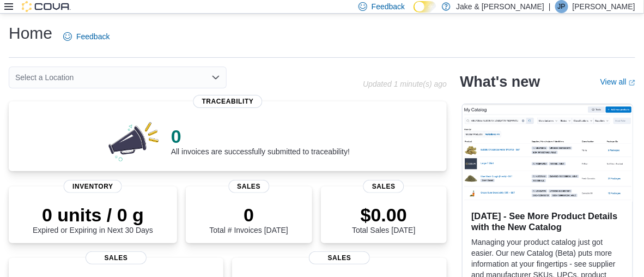 This screenshot has height=277, width=644. I want to click on p: $0.00, so click(384, 215).